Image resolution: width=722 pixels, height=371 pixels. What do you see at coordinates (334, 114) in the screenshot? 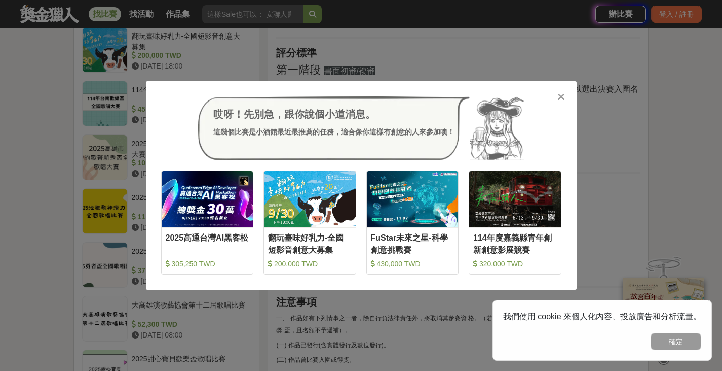
I see `div: 哎呀！先別急，跟你說個小道消息。` at bounding box center [334, 114].